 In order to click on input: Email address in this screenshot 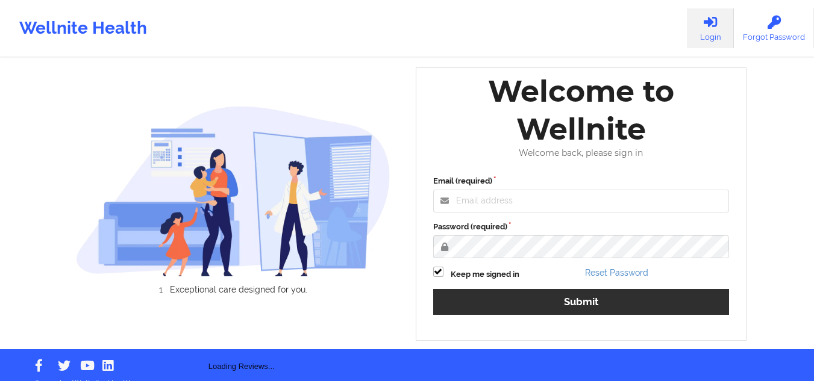, I will do `click(581, 201)`.